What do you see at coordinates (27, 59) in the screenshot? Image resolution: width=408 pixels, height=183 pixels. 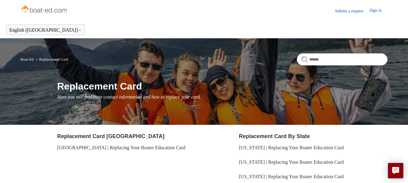 I see `a: Boat-Ed` at bounding box center [27, 59].